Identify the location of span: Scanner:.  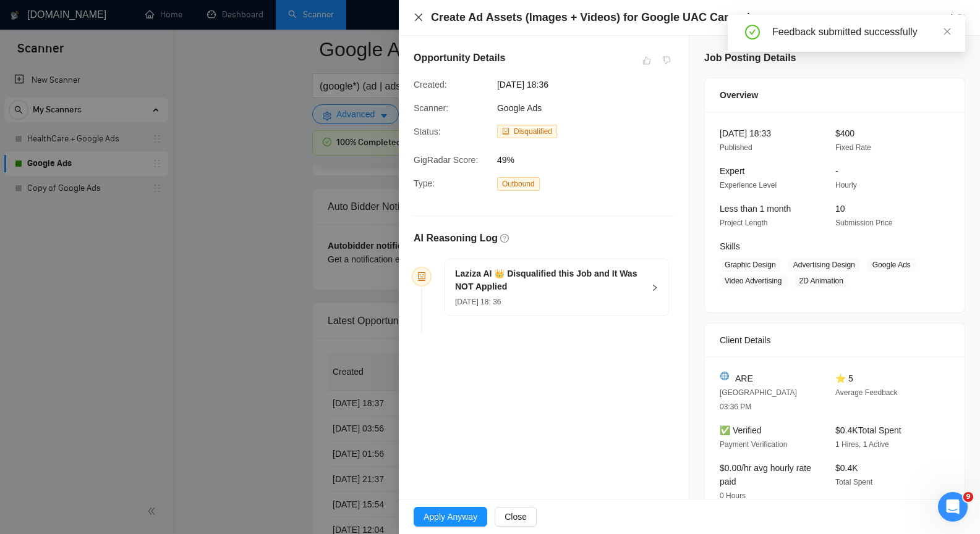
(431, 108).